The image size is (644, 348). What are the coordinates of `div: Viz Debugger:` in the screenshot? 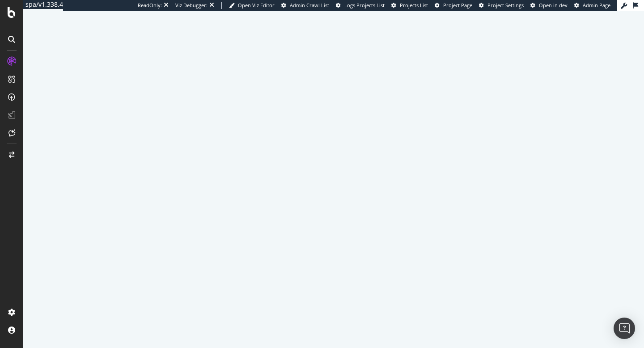 It's located at (192, 6).